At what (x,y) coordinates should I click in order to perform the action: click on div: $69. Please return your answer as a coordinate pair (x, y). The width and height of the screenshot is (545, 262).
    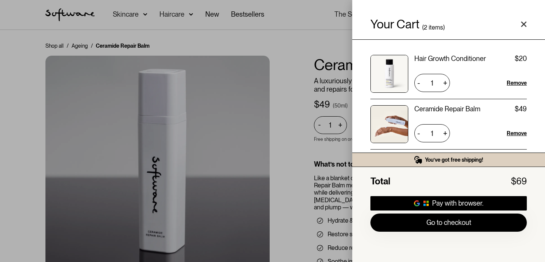
    Looking at the image, I should click on (519, 181).